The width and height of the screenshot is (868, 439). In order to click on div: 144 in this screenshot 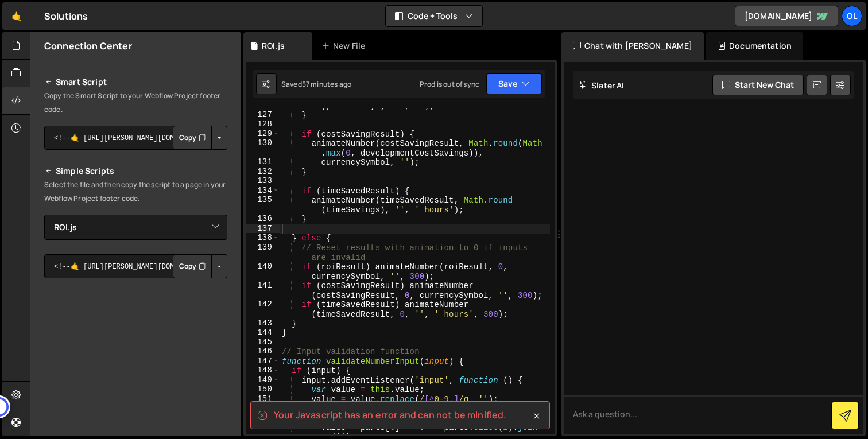, I will do `click(262, 332)`.